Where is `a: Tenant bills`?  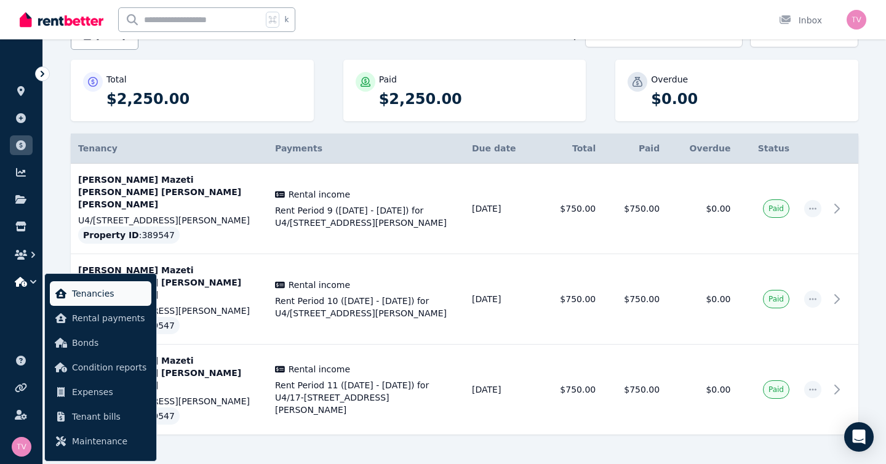 a: Tenant bills is located at coordinates (100, 417).